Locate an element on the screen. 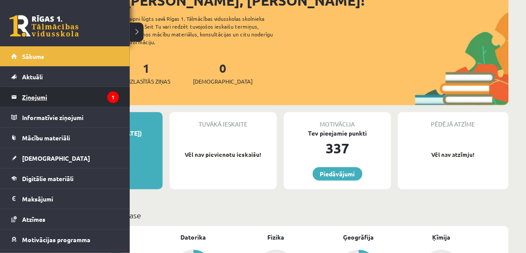  i: 1 is located at coordinates (113, 97).